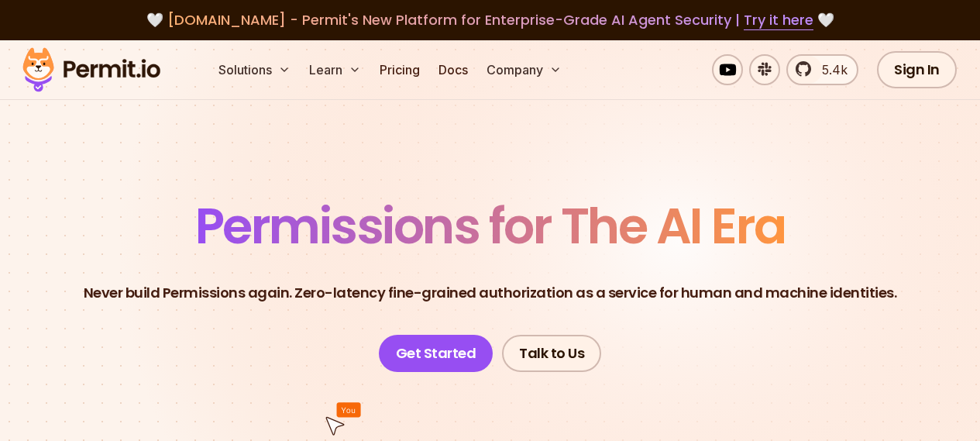 This screenshot has height=441, width=980. Describe the element at coordinates (829, 70) in the screenshot. I see `span: 5.4k` at that location.